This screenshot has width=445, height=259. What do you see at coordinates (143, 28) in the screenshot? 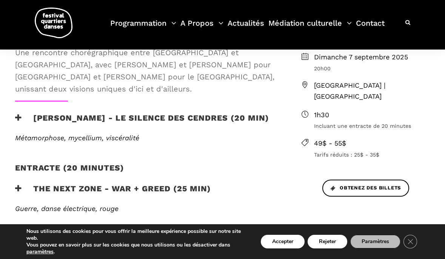
I see `a: Programmation` at bounding box center [143, 28].